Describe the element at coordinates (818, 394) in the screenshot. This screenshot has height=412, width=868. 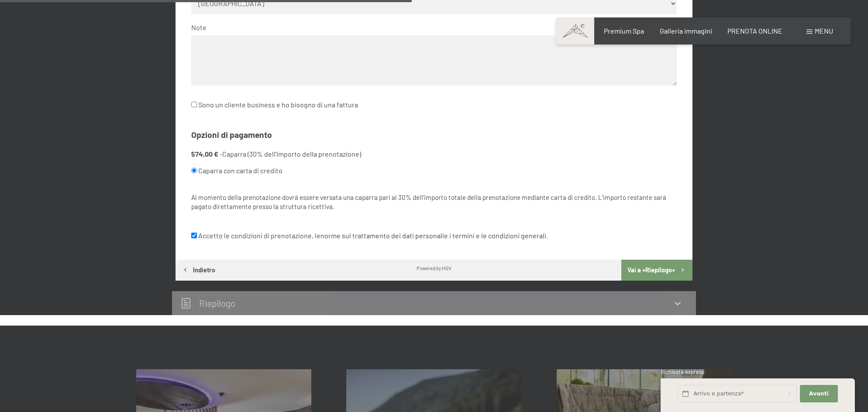
I see `button: Avanti` at that location.